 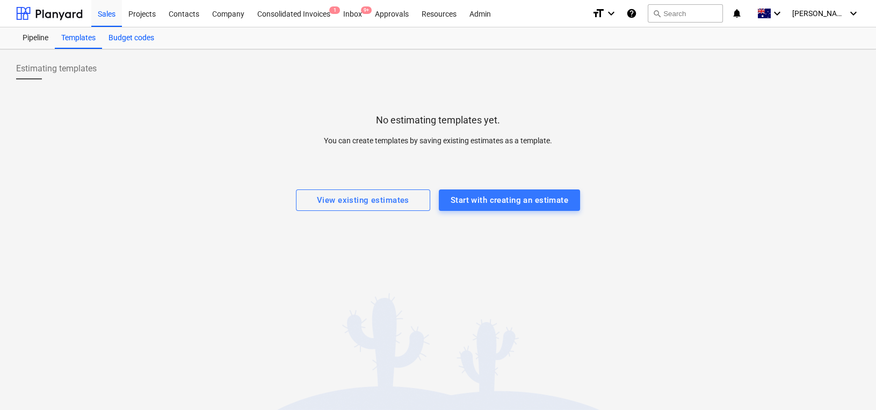 What do you see at coordinates (363, 200) in the screenshot?
I see `div: View existing estimates` at bounding box center [363, 200].